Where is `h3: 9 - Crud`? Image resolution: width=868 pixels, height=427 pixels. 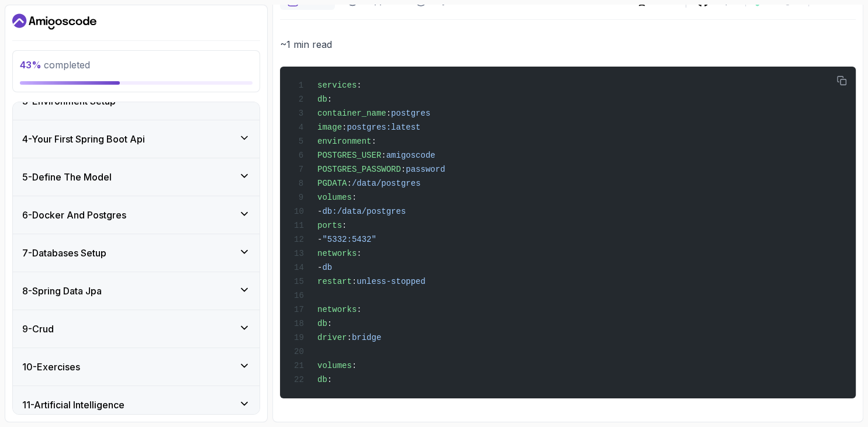 h3: 9 - Crud is located at coordinates (38, 329).